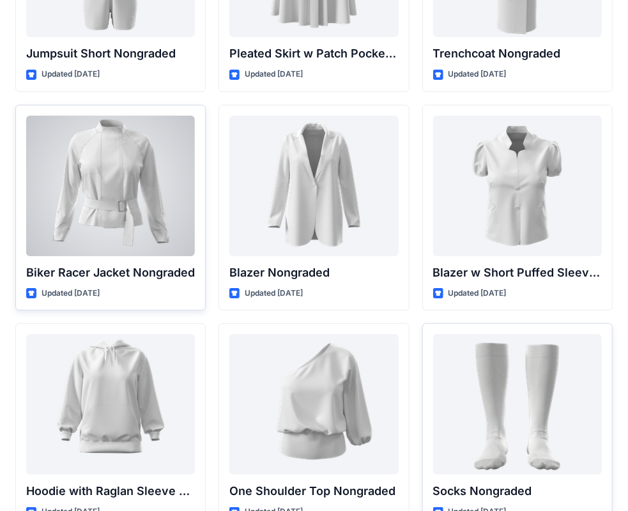 This screenshot has width=628, height=511. What do you see at coordinates (111, 54) in the screenshot?
I see `p: Jumpsuit Short Nongraded` at bounding box center [111, 54].